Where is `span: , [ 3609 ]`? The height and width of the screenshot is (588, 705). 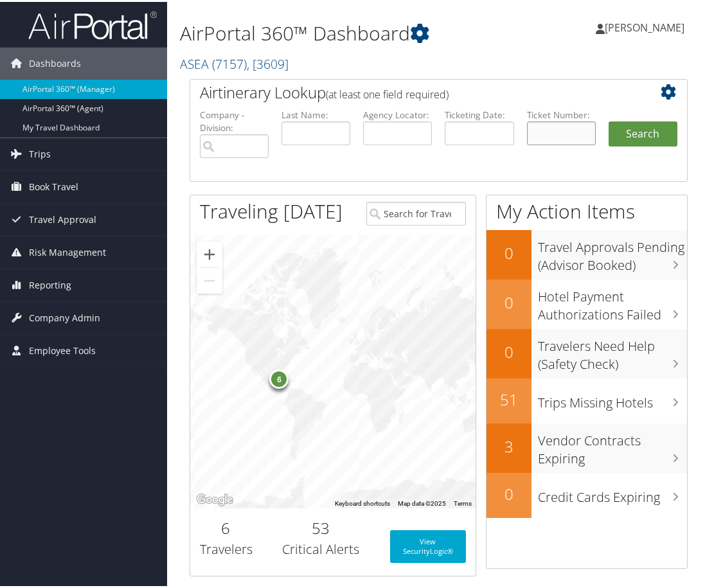 span: , [ 3609 ] is located at coordinates (267, 62).